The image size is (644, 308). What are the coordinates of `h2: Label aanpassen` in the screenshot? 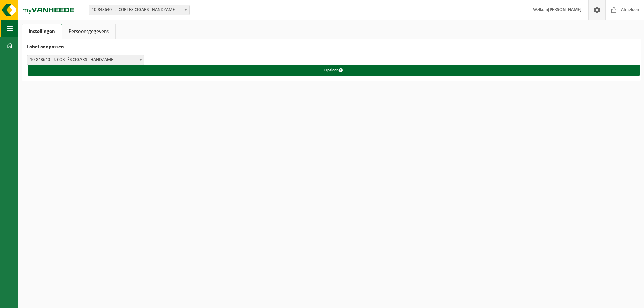 It's located at (331, 47).